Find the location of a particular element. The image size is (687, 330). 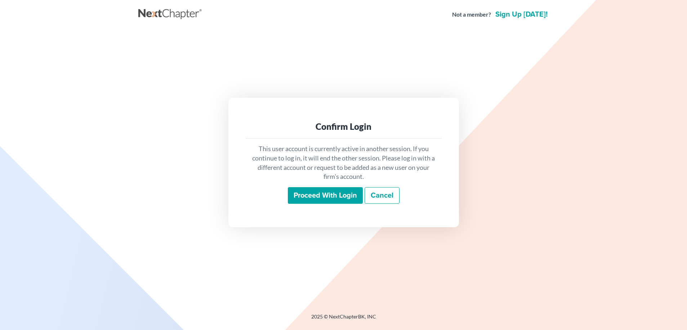

a: Cancel is located at coordinates (382, 195).